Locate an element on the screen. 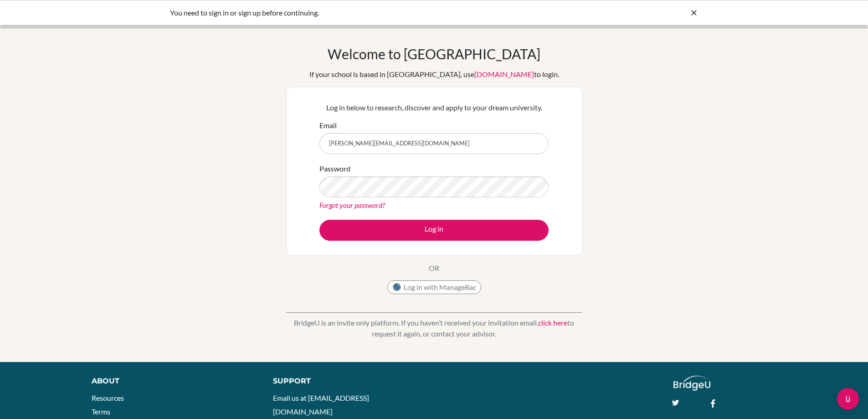 The image size is (868, 419). a: Resources is located at coordinates (107, 397).